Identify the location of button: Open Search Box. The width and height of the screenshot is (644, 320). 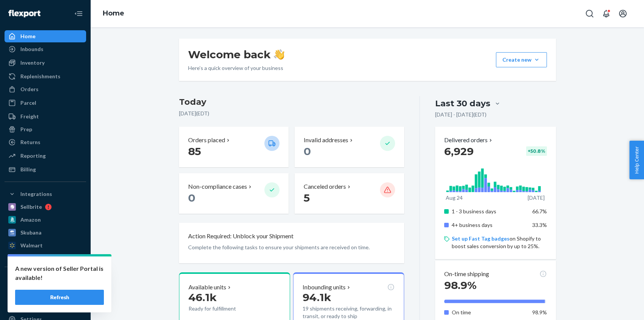
(589, 14).